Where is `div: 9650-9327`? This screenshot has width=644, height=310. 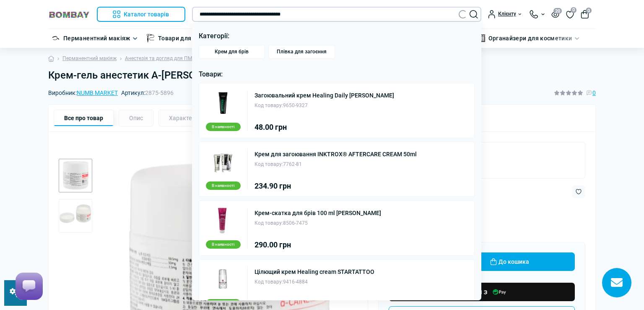
div: 9650-9327 is located at coordinates (324, 106).